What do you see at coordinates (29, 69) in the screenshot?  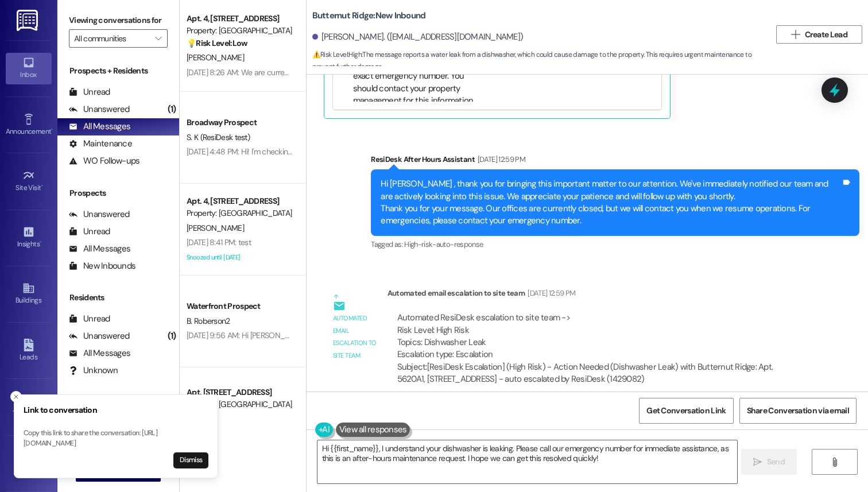 I see `a: Inbox` at bounding box center [29, 69].